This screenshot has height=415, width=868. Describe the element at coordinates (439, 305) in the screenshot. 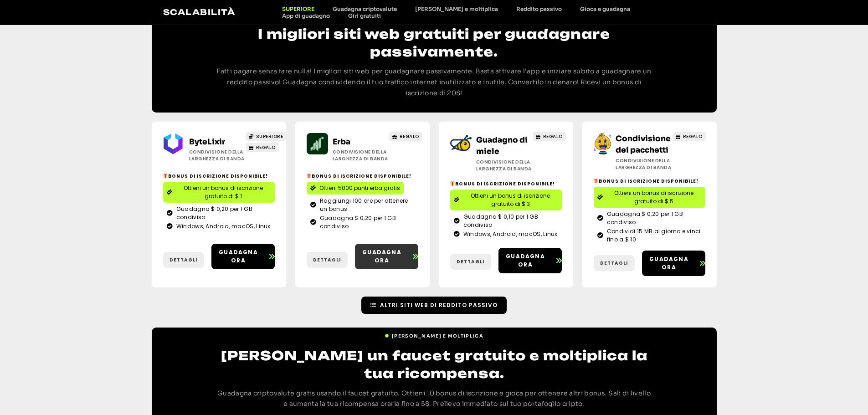

I see `font: Altri siti web di reddito passivo` at that location.